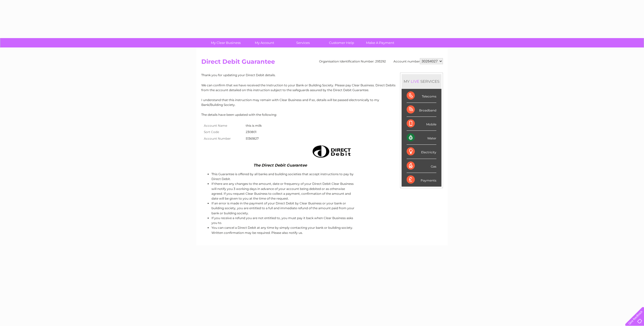 The width and height of the screenshot is (644, 326). I want to click on div: Telecoms, so click(421, 96).